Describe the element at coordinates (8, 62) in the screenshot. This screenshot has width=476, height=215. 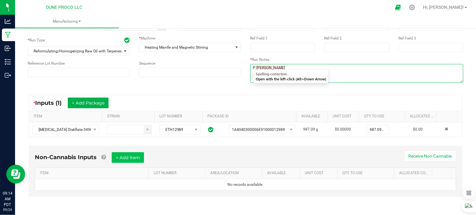
I see `inline-svg: Inventory` at that location.